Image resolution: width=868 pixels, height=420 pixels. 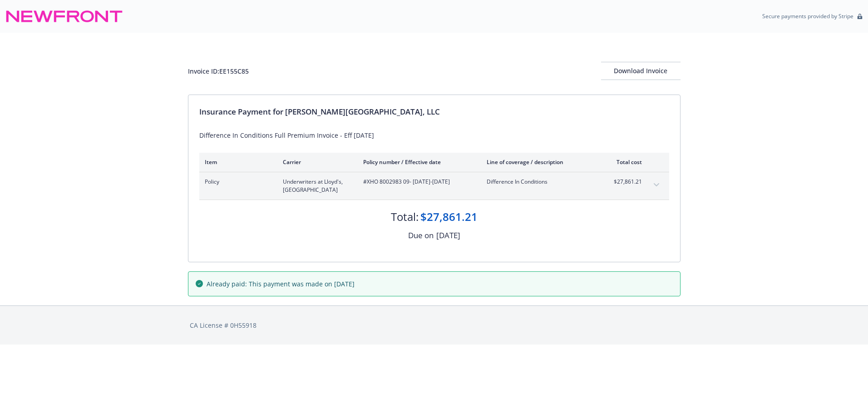 I want to click on div: CA License # 0H55918, so click(x=434, y=325).